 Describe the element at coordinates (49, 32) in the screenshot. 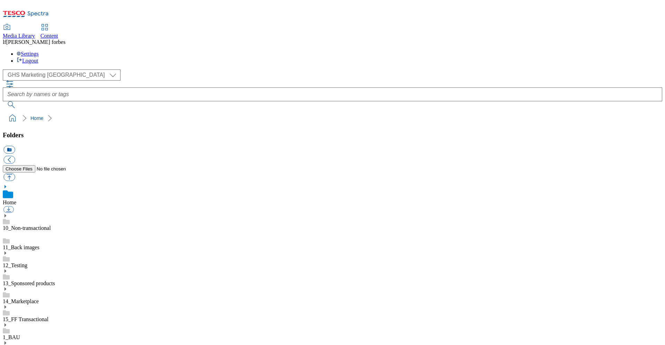

I see `a: Content` at that location.